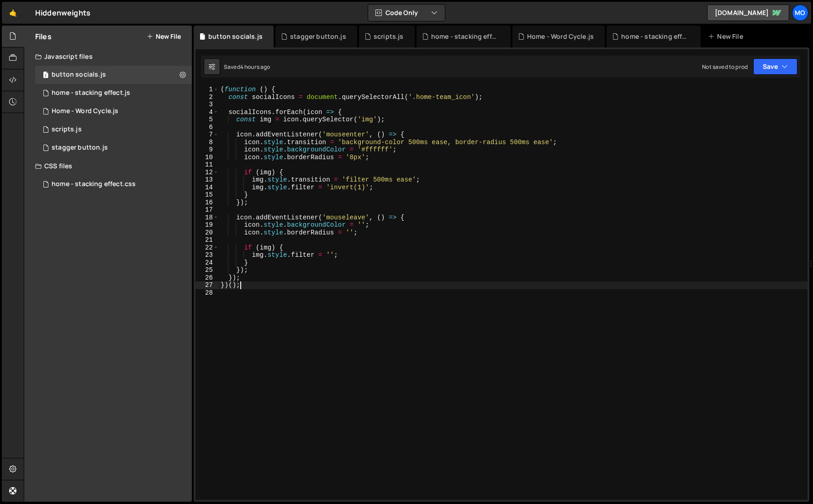 The image size is (813, 504). Describe the element at coordinates (207, 293) in the screenshot. I see `div: 28` at that location.